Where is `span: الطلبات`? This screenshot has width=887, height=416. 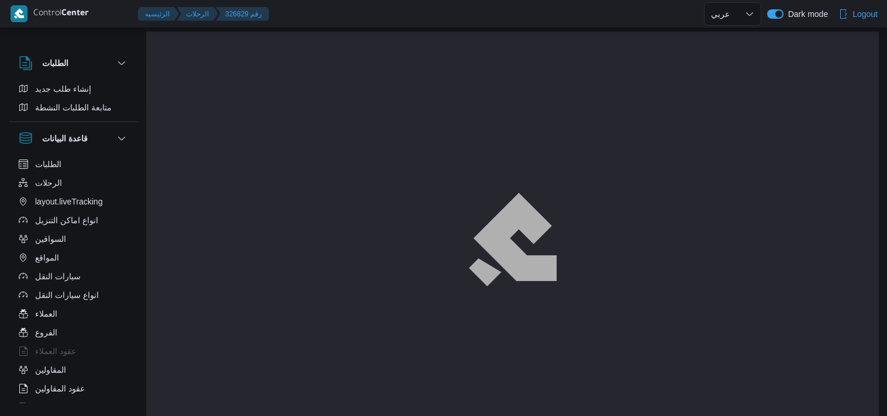
span: الطلبات is located at coordinates (48, 164).